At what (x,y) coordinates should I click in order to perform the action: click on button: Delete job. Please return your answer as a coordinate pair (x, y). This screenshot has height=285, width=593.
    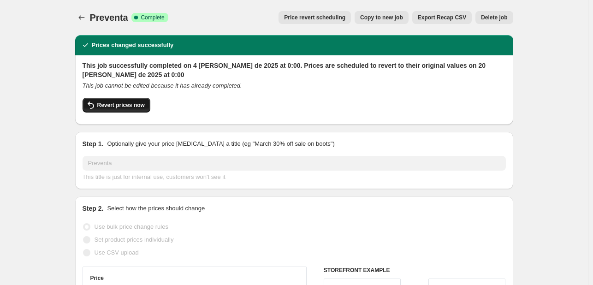
    Looking at the image, I should click on (494, 18).